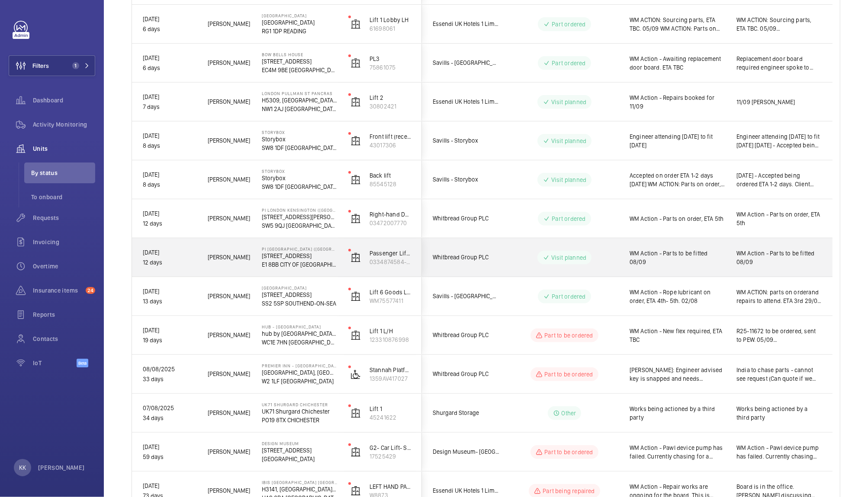 Image resolution: width=868 pixels, height=497 pixels. Describe the element at coordinates (64, 149) in the screenshot. I see `span: Units` at that location.